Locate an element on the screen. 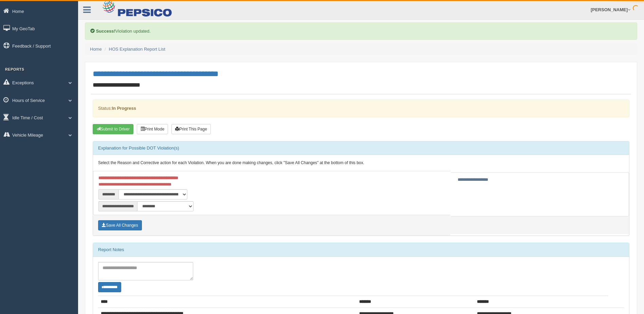 Image resolution: width=644 pixels, height=314 pixels. a: HOS Explanation Report List is located at coordinates (137, 49).